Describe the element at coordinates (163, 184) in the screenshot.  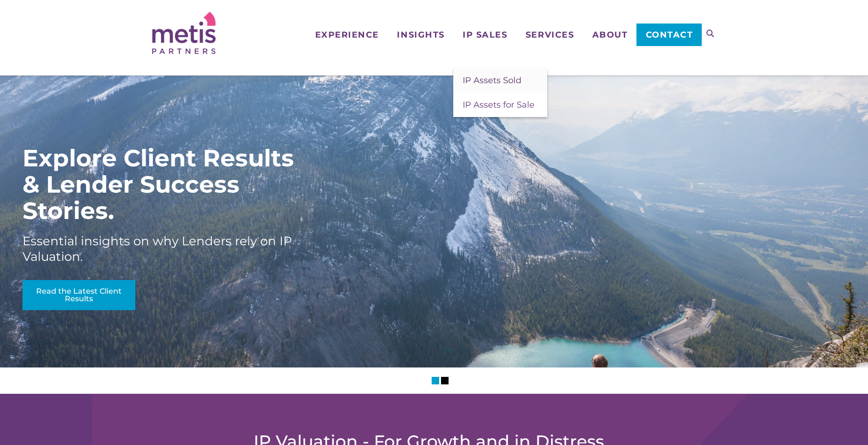
I see `div: Explore Client Results & Lender Success Stories.` at that location.